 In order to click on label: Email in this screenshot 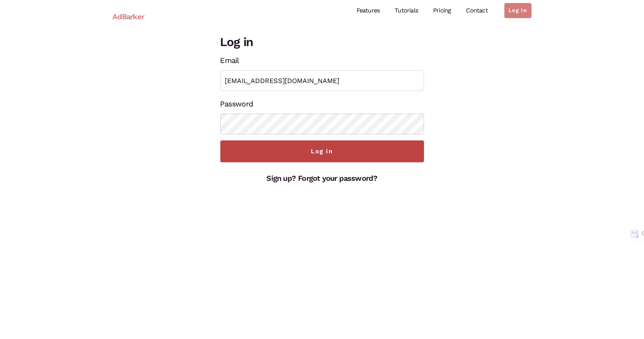, I will do `click(230, 60)`.